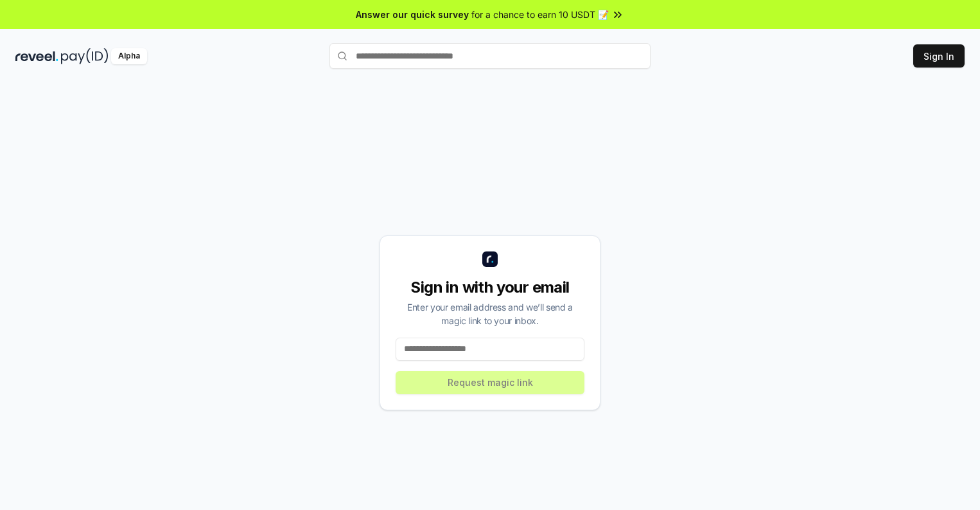 This screenshot has height=510, width=980. I want to click on div: Sign in with your email, so click(490, 287).